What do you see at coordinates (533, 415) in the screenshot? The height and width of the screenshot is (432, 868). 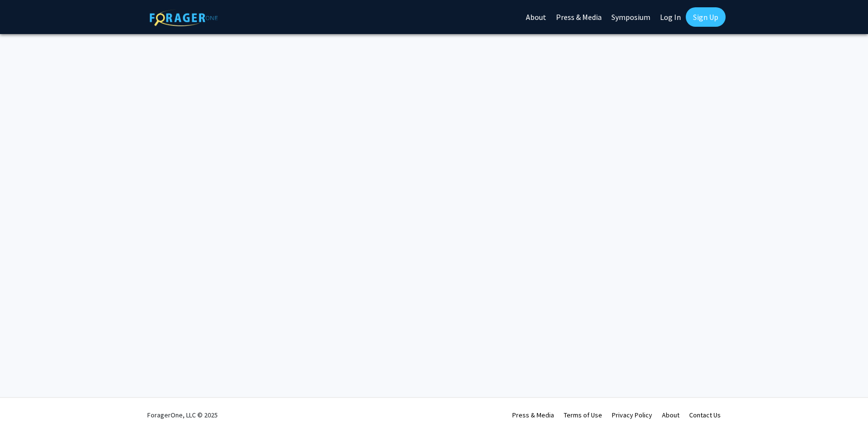 I see `a: Press & Media` at bounding box center [533, 415].